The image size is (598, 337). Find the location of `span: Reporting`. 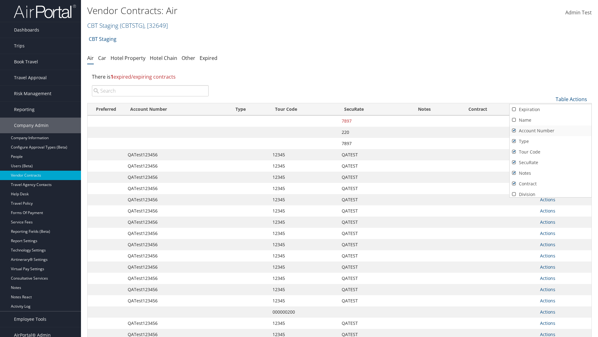

span: Reporting is located at coordinates (24, 109).